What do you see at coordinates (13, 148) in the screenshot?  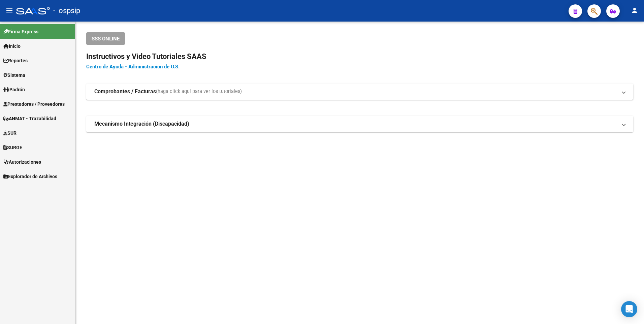 I see `span: SURGE` at bounding box center [13, 148].